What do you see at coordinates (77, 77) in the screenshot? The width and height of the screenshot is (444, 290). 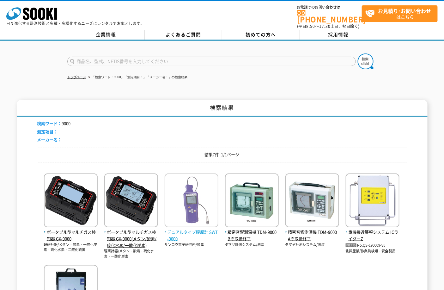 I see `a: トップページ` at bounding box center [77, 77].